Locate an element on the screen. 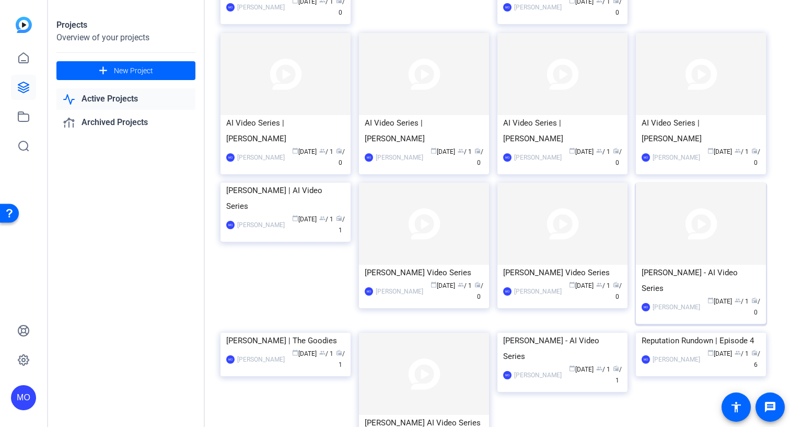 The height and width of the screenshot is (427, 790). a: Active Projects is located at coordinates (126, 99).